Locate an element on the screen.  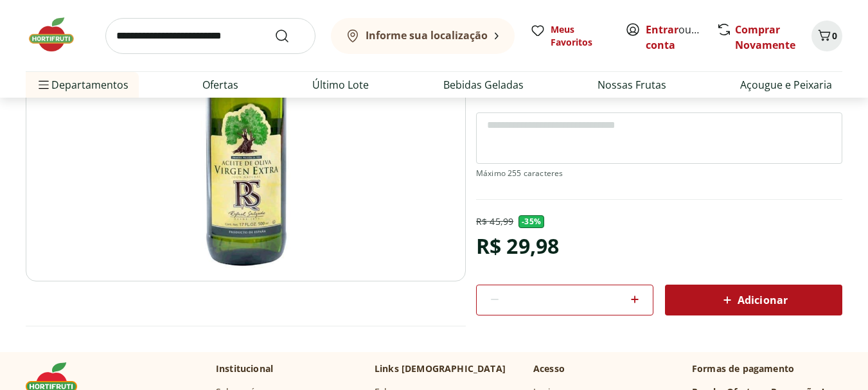
a: Açougue e Peixaria is located at coordinates (785, 85).